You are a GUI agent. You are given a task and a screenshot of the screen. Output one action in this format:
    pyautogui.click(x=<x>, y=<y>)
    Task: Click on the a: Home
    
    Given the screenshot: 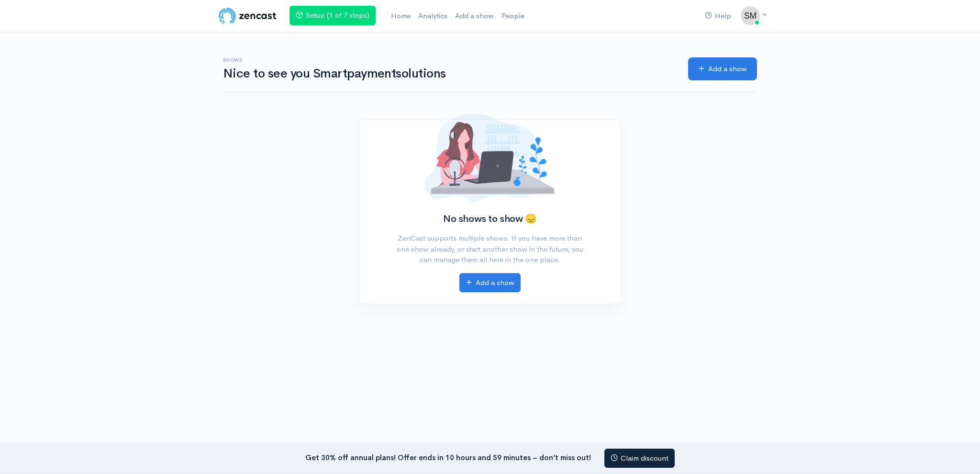 What is the action you would take?
    pyautogui.click(x=401, y=16)
    